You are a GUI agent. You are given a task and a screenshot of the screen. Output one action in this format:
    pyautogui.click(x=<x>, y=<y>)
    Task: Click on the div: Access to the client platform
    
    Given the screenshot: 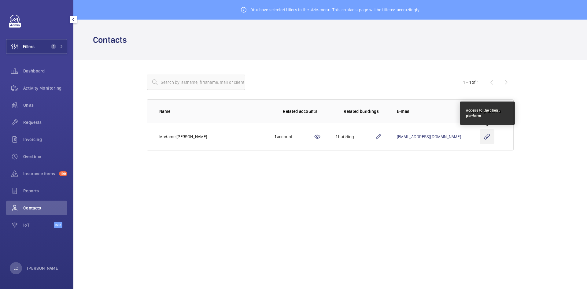 What is the action you would take?
    pyautogui.click(x=488, y=113)
    